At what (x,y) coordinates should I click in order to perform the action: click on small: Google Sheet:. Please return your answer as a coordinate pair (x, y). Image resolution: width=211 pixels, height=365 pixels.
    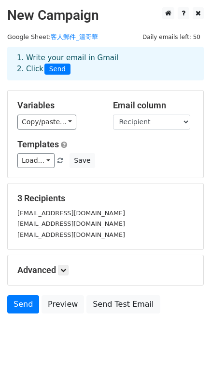
    Looking at the image, I should click on (53, 37).